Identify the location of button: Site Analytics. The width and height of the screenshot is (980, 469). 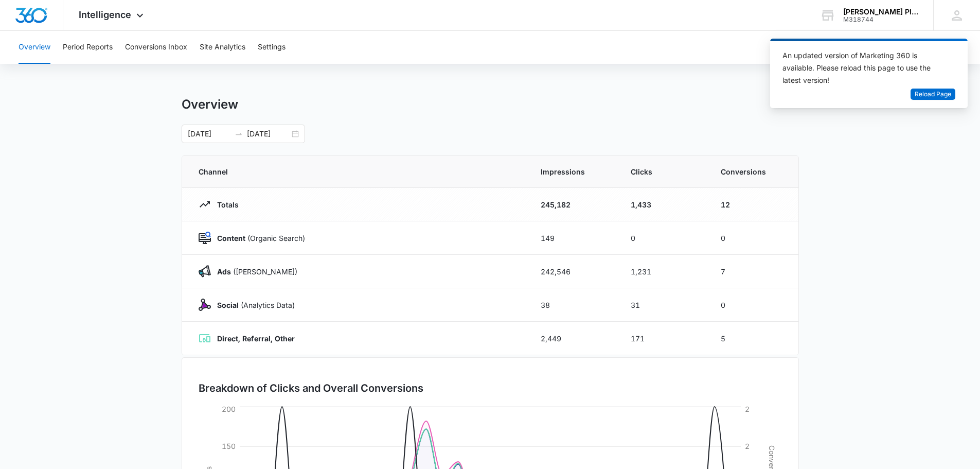
(222, 47).